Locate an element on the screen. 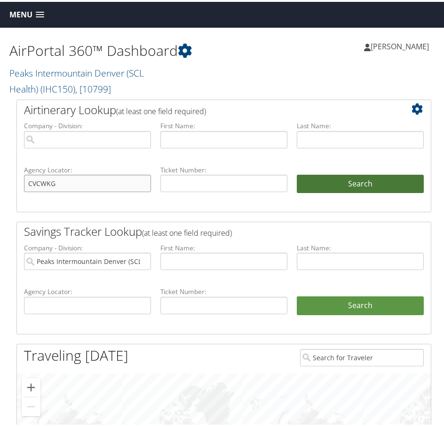  a: Peaks Intermountain Denver (SCL Health) is located at coordinates (77, 79).